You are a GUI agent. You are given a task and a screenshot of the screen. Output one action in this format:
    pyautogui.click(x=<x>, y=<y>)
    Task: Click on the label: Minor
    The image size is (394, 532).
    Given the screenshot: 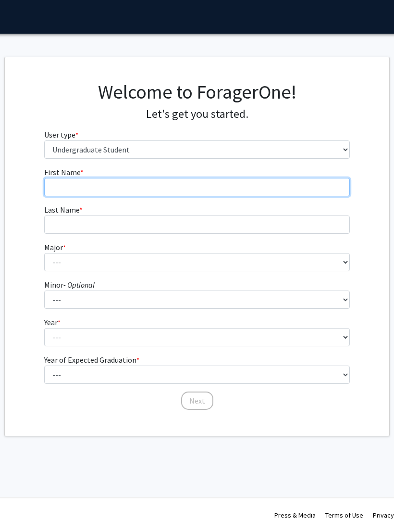 What is the action you would take?
    pyautogui.click(x=69, y=285)
    